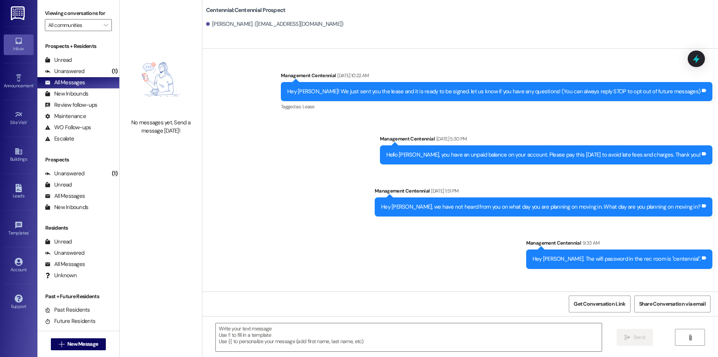  I want to click on a: Inbox, so click(19, 45).